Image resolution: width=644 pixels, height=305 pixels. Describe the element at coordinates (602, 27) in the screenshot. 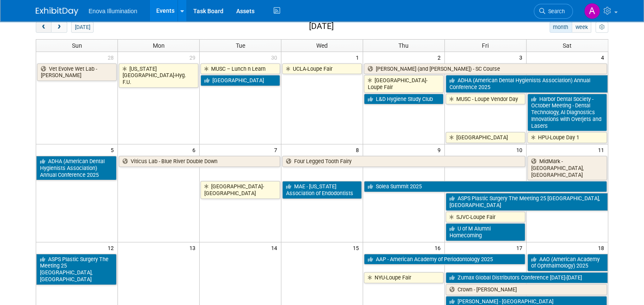

I see `i: Personalize Calendar` at that location.